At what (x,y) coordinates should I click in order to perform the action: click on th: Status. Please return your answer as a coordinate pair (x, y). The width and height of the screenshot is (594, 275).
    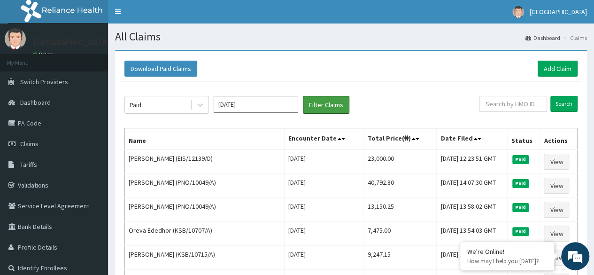
    Looking at the image, I should click on (524, 139).